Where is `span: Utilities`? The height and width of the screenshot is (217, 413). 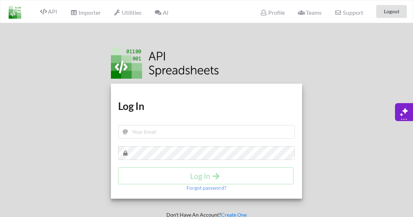
span: Utilities is located at coordinates (127, 12).